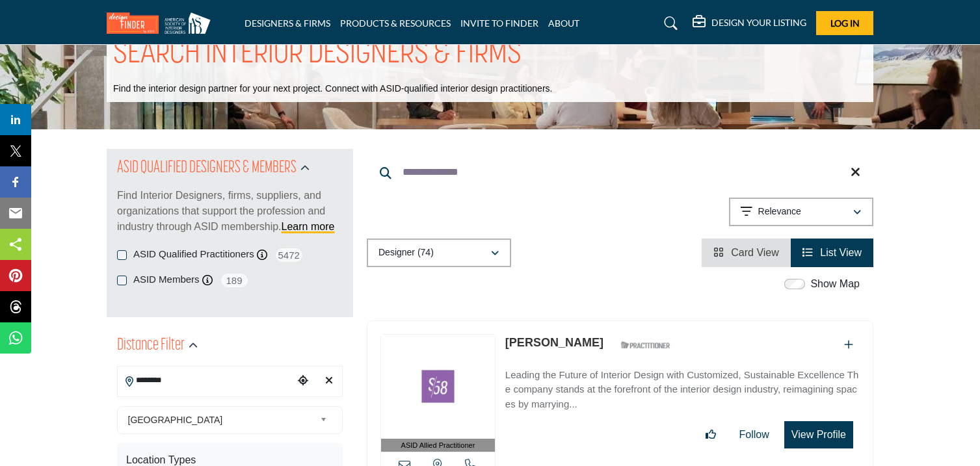 This screenshot has height=466, width=980. I want to click on a: DESIGNERS & FIRMS, so click(287, 22).